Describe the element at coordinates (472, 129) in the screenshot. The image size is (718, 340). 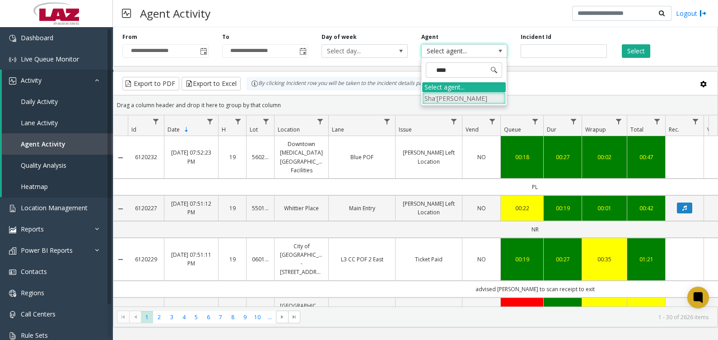
I see `span: Vend` at that location.